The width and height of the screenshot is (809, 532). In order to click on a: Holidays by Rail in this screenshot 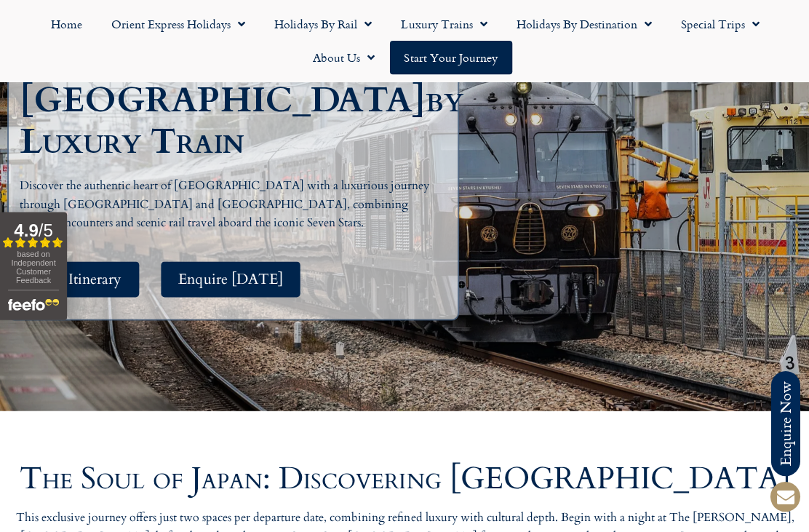, I will do `click(323, 24)`.